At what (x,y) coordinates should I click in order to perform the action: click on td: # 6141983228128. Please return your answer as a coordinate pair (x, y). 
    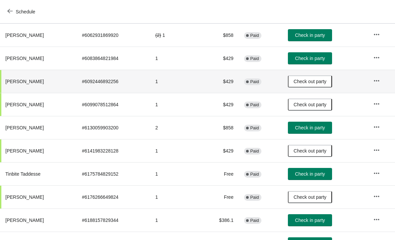
    Looking at the image, I should click on (113, 150).